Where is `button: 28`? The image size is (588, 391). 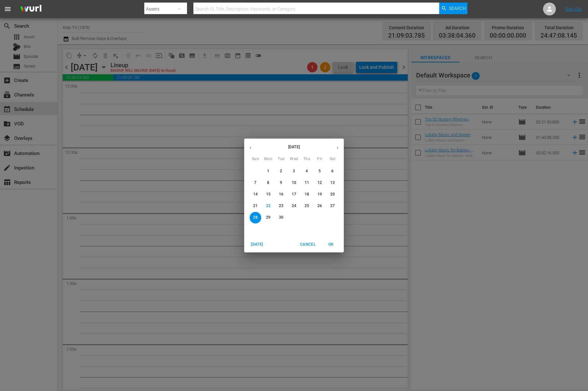 button: 28 is located at coordinates (256, 217).